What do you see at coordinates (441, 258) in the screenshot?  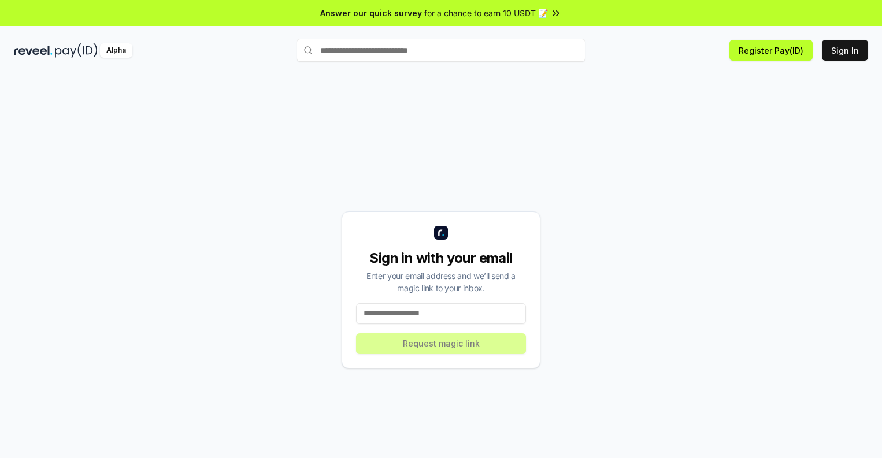 I see `div: Sign in with your email` at bounding box center [441, 258].